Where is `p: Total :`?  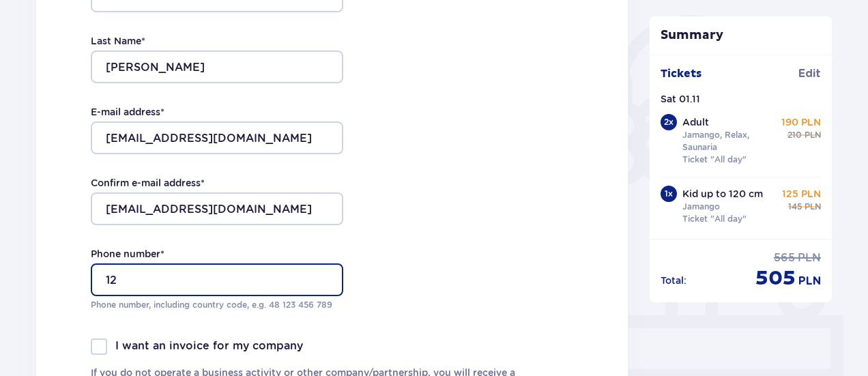 p: Total : is located at coordinates (674, 281).